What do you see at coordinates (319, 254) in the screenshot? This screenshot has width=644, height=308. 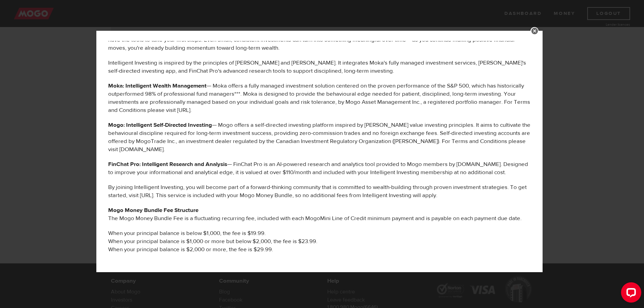 I see `li: When your principal balance is $2,000 or more, the fee is $29.99.` at bounding box center [319, 254].